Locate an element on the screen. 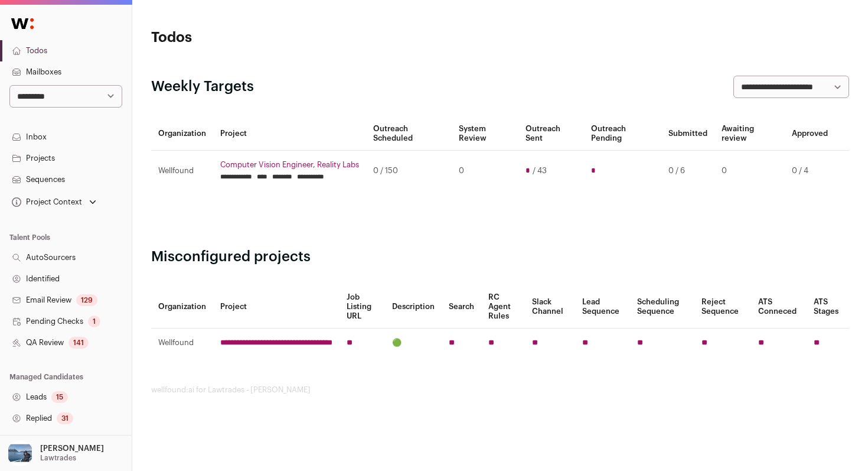  td: 0 / 6 is located at coordinates (688, 171).